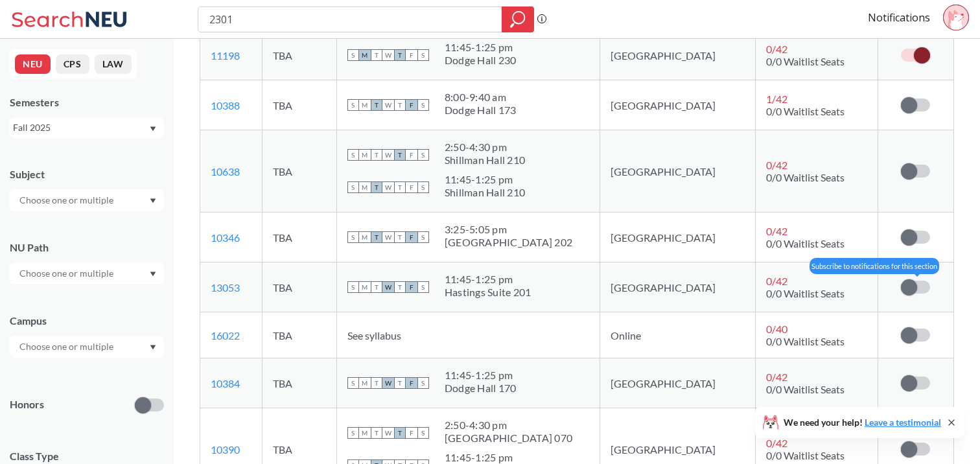 The height and width of the screenshot is (464, 980). I want to click on div: Semesters, so click(87, 102).